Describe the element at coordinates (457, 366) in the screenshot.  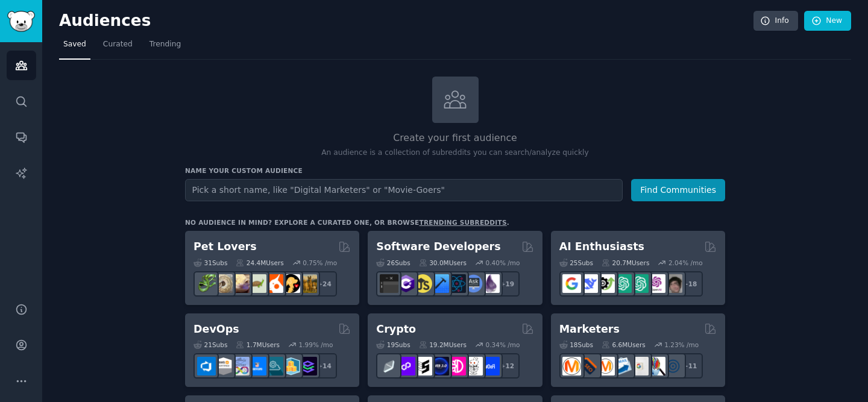
I see `img: defiblockchain` at that location.